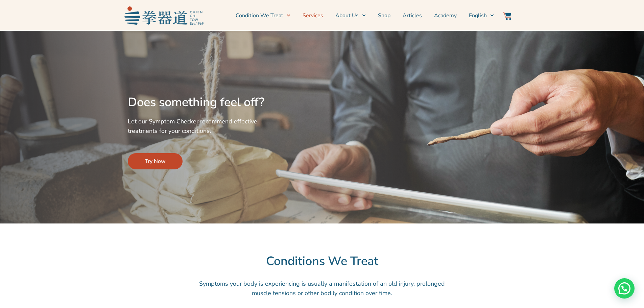 This screenshot has height=308, width=644. What do you see at coordinates (322, 261) in the screenshot?
I see `h2: Conditions We Treat` at bounding box center [322, 261].